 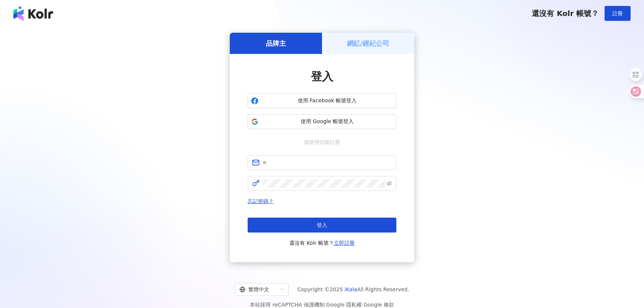 What do you see at coordinates (322, 101) in the screenshot?
I see `button: 使用 Facebook 帳號登入` at bounding box center [322, 101].